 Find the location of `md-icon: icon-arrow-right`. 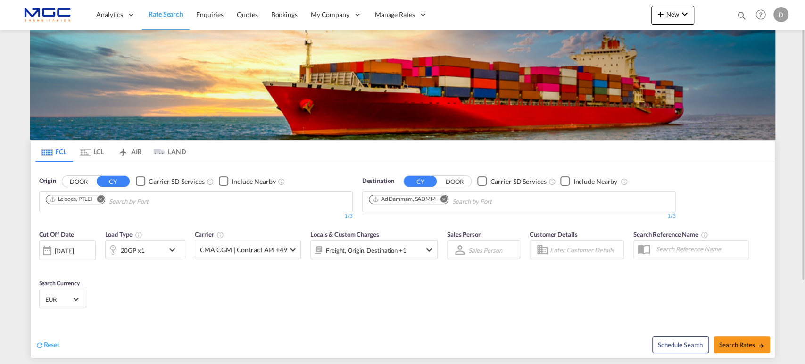

md-icon: icon-arrow-right is located at coordinates (761, 346).